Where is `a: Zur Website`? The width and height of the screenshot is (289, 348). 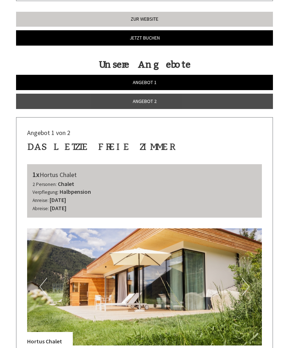 a: Zur Website is located at coordinates (144, 19).